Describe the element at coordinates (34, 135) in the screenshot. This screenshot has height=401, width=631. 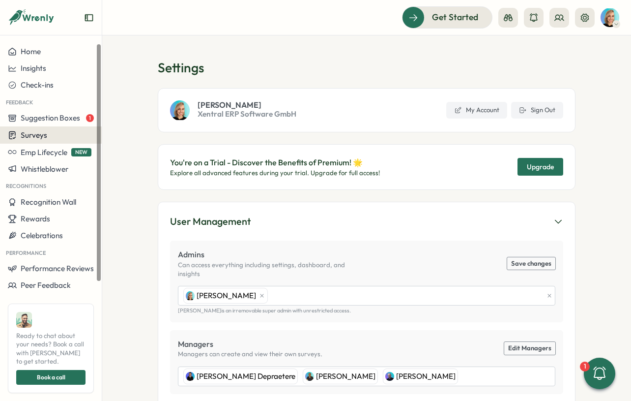
I see `span: Surveys` at that location.